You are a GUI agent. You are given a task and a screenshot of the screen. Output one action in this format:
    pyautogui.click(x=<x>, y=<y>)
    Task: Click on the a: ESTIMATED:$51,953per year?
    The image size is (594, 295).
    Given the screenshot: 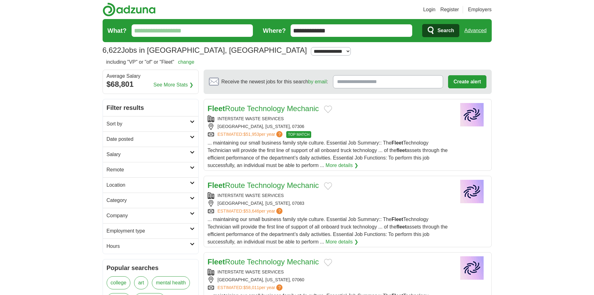 What is the action you would take?
    pyautogui.click(x=251, y=134)
    